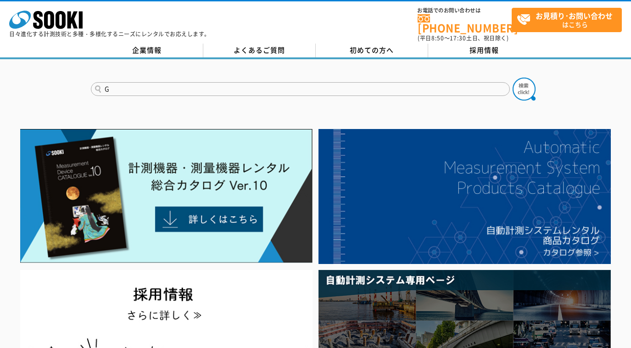 Image resolution: width=631 pixels, height=348 pixels. What do you see at coordinates (110, 34) in the screenshot?
I see `p: 日々進化する計測技術と多種・多様化するニーズにレンタルでお応えします。` at bounding box center [110, 34].